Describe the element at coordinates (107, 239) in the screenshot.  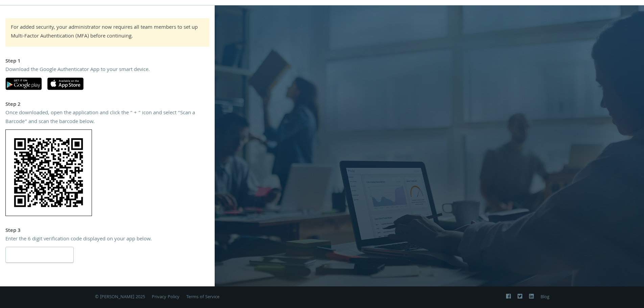
I see `div: Enter the 6 digit verification code displayed on your app below.` at that location.